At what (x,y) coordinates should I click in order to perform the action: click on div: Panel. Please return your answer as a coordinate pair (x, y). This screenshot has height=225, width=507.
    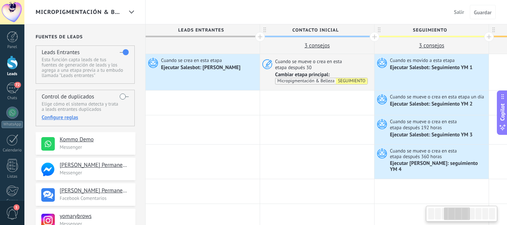
    Looking at the image, I should click on (12, 47).